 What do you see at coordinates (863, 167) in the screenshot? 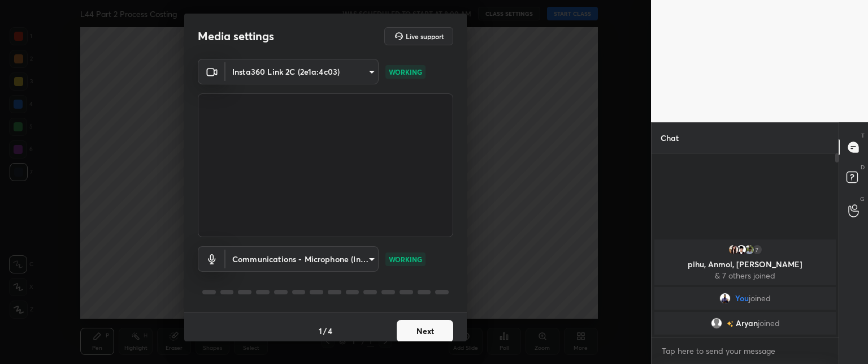
I see `p: D` at bounding box center [863, 167].